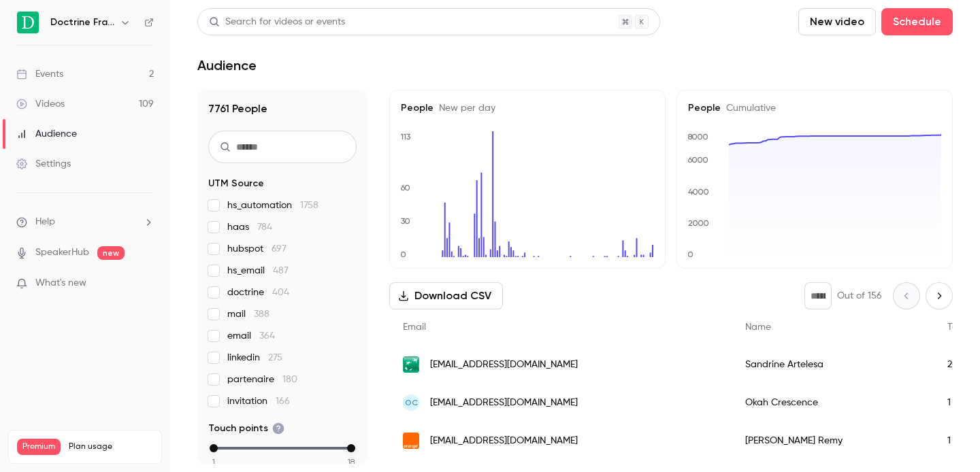  What do you see at coordinates (248, 314) in the screenshot?
I see `span: mail` at bounding box center [248, 314].